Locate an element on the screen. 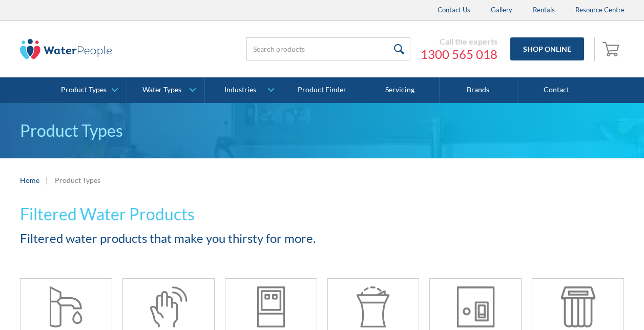  a: Industries is located at coordinates (244, 90).